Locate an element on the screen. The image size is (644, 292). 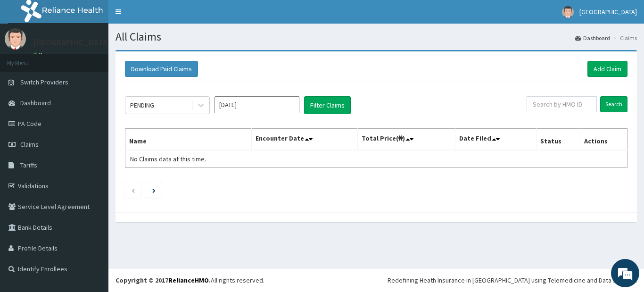
th: Name is located at coordinates (189, 139).